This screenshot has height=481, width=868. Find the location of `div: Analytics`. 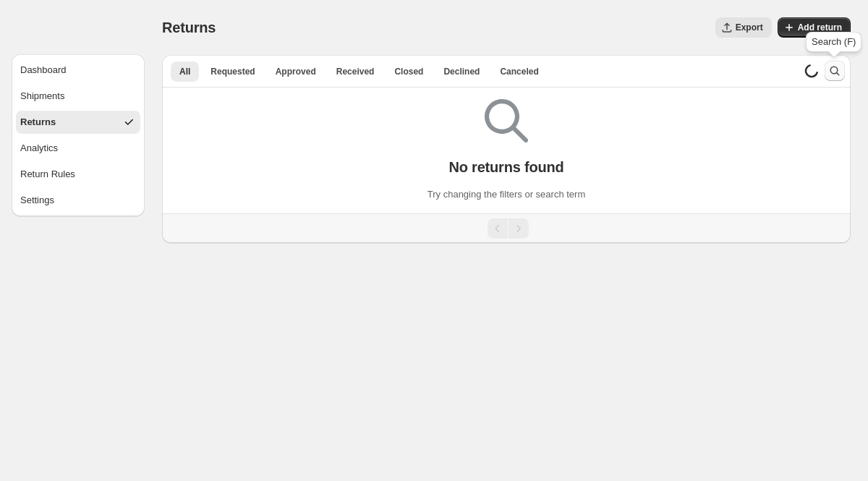

div: Analytics is located at coordinates (39, 149).